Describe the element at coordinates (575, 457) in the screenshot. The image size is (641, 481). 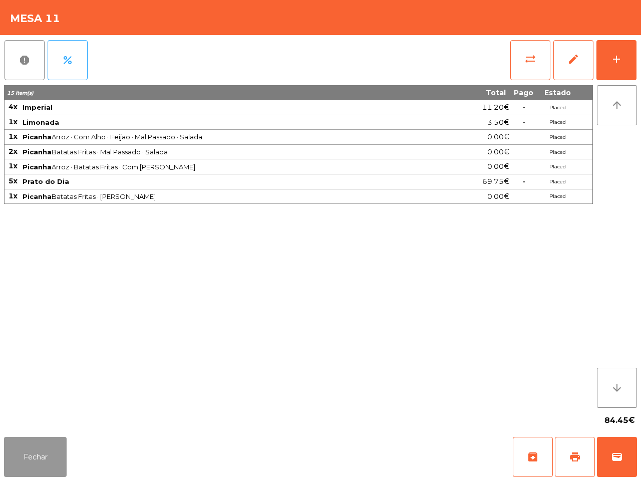
I see `span: print` at that location.